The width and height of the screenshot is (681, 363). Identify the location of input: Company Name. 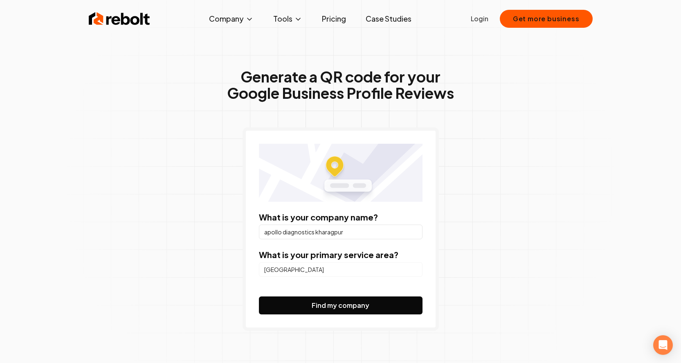
(341, 232).